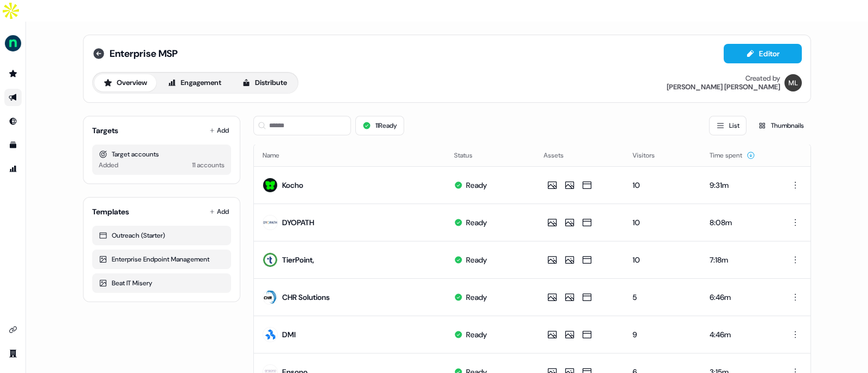 This screenshot has width=868, height=373. Describe the element at coordinates (737, 260) in the screenshot. I see `div: 7:18m` at that location.